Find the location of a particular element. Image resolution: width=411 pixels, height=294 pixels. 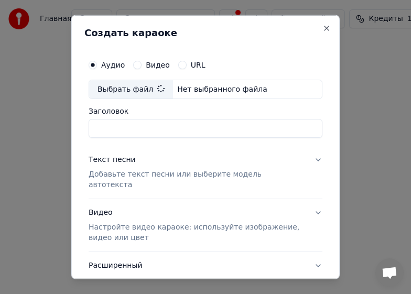

div: Выбрать файл is located at coordinates (131, 89).